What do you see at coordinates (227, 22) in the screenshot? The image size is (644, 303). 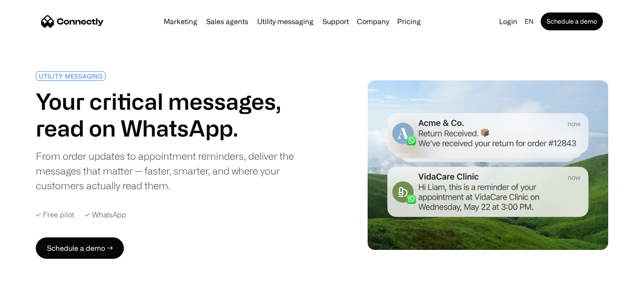 I see `a: Sales agents` at bounding box center [227, 22].